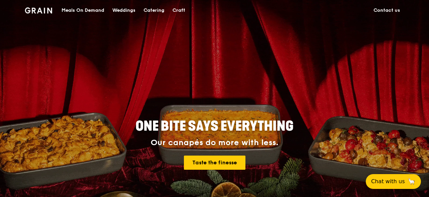 The image size is (429, 197). What do you see at coordinates (154, 10) in the screenshot?
I see `a: Catering` at bounding box center [154, 10].